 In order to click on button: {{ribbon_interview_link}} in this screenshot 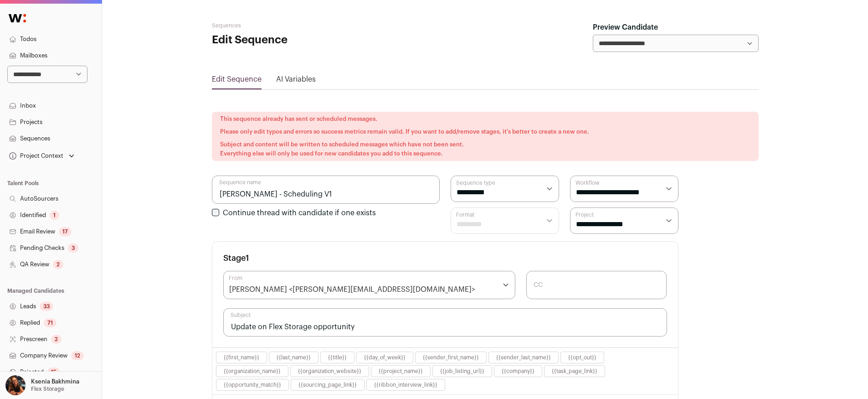, I will do `click(405, 385)`.